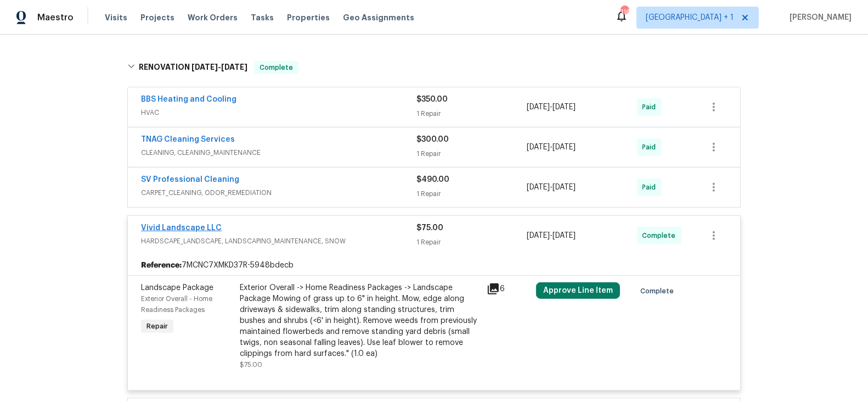 This screenshot has width=868, height=401. Describe the element at coordinates (434, 265) in the screenshot. I see `div: 7MCNC7XMKD37R-5948bdecb` at that location.